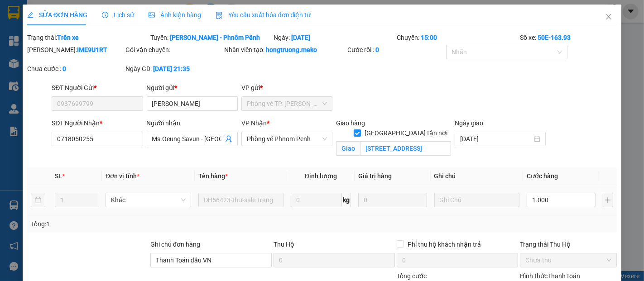 The width and height of the screenshot is (644, 281). I want to click on div: Ngày:, so click(335, 38).